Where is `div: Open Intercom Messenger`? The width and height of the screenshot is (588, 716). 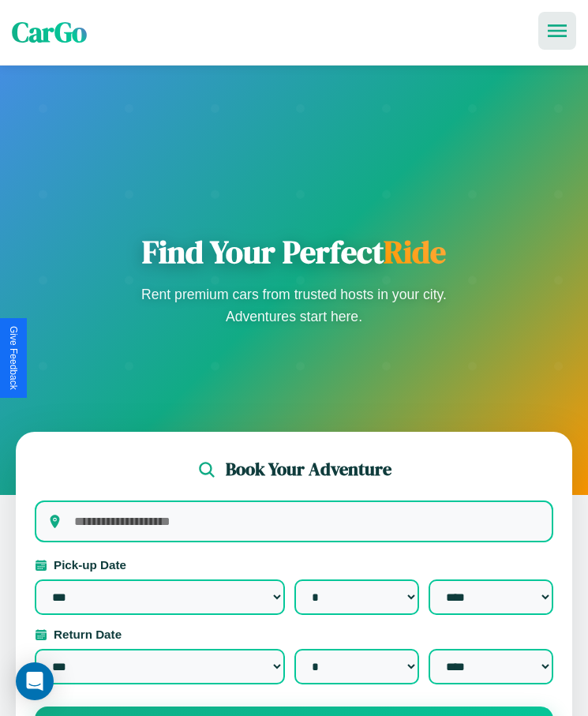
div: Open Intercom Messenger is located at coordinates (35, 682).